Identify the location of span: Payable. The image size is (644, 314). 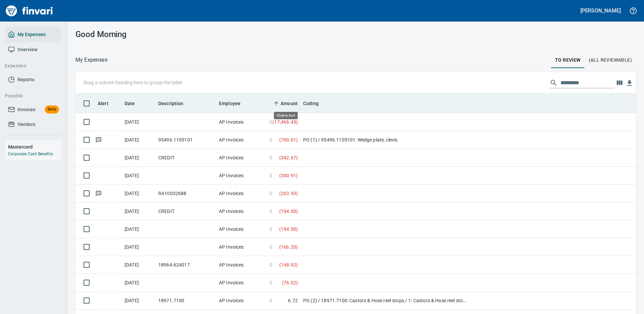
(30, 95).